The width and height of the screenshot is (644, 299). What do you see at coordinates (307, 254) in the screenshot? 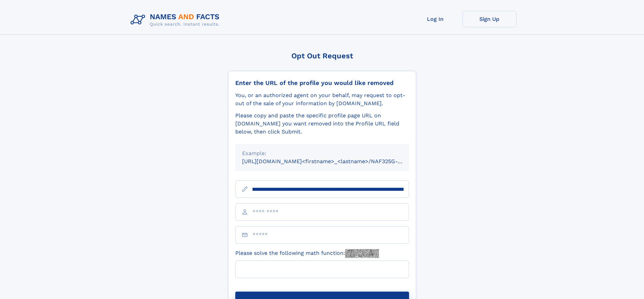
I see `label: Please solve the following math function:` at bounding box center [307, 254].